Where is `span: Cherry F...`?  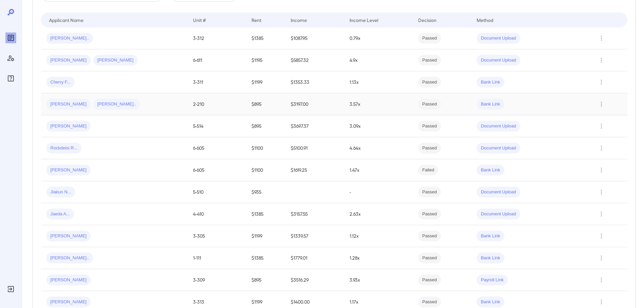 span: Cherry F... is located at coordinates (61, 82).